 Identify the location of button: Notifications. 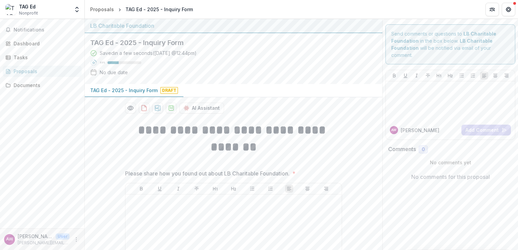
(42, 30).